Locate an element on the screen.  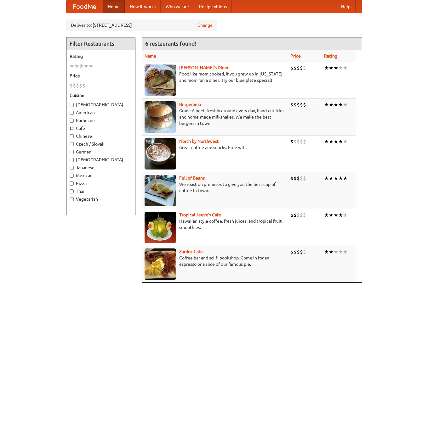
b: Full of Beans is located at coordinates (192, 178).